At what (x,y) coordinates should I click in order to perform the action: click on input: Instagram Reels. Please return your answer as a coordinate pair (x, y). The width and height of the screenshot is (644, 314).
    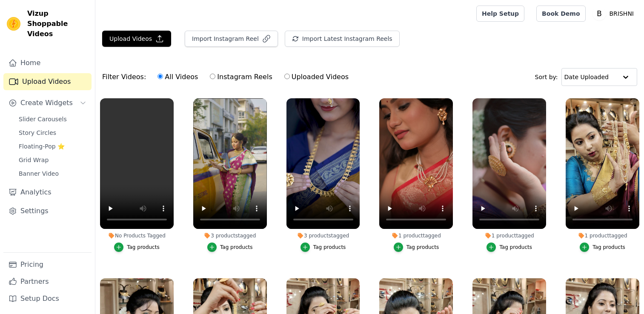
    Looking at the image, I should click on (212, 76).